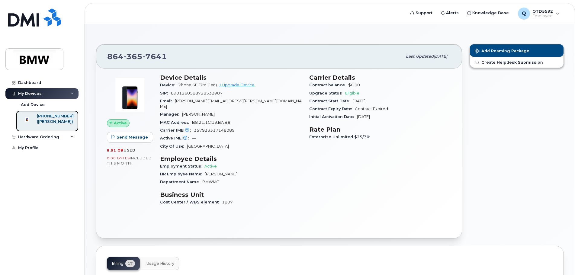  Describe the element at coordinates (517, 50) in the screenshot. I see `button: Add Roaming Package` at that location.